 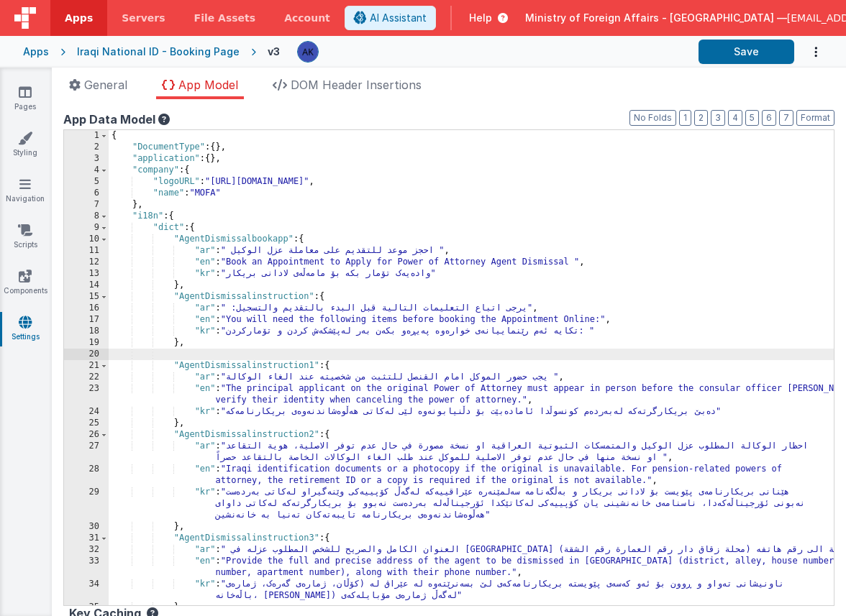 What do you see at coordinates (276, 52) in the screenshot?
I see `div: v3` at bounding box center [276, 52].